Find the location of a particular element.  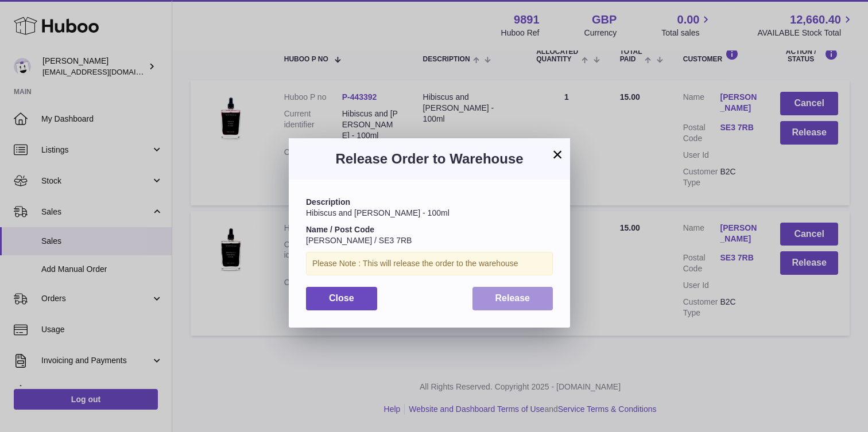

strong: Name / Post Code is located at coordinates (339, 230).